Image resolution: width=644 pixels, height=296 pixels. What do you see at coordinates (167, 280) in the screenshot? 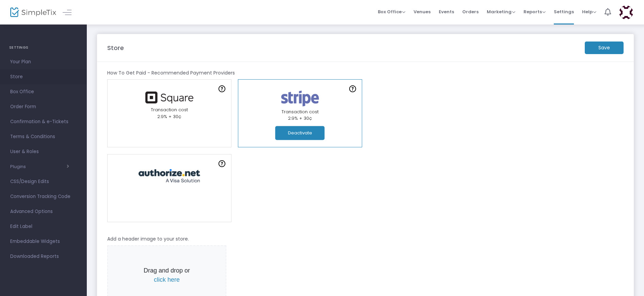
I see `span: click here` at bounding box center [167, 280].